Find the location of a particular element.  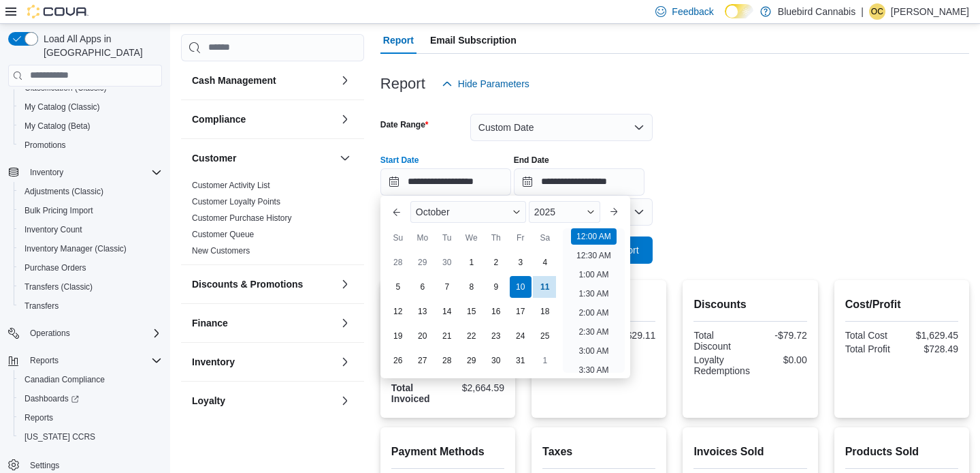

div: $0.00 is located at coordinates (781, 360).